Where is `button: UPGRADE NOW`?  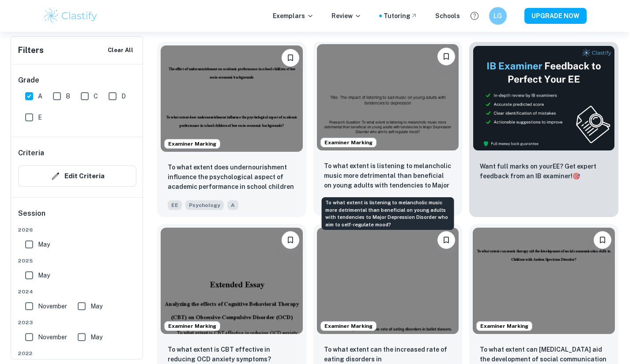 button: UPGRADE NOW is located at coordinates (555, 16).